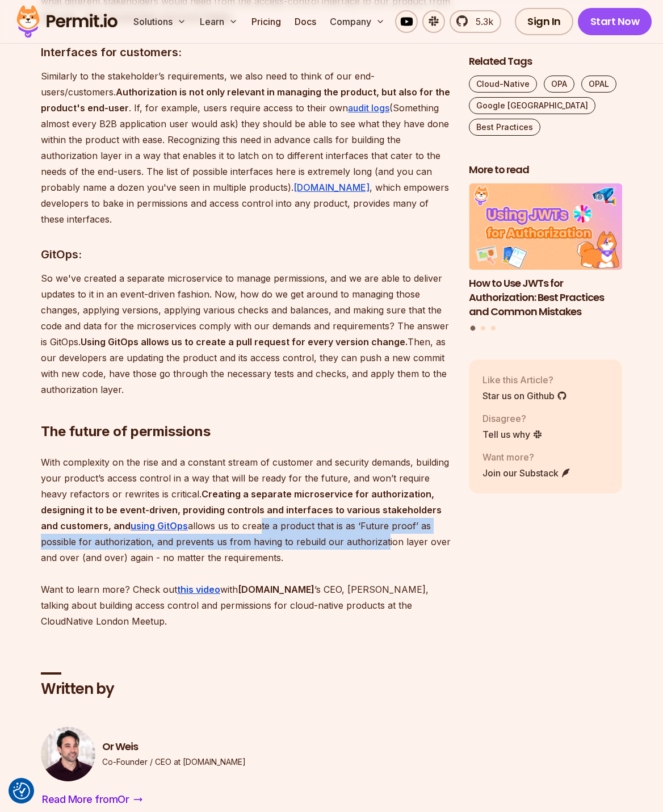 Image resolution: width=663 pixels, height=812 pixels. What do you see at coordinates (219, 21) in the screenshot?
I see `button: Learn` at bounding box center [219, 21].